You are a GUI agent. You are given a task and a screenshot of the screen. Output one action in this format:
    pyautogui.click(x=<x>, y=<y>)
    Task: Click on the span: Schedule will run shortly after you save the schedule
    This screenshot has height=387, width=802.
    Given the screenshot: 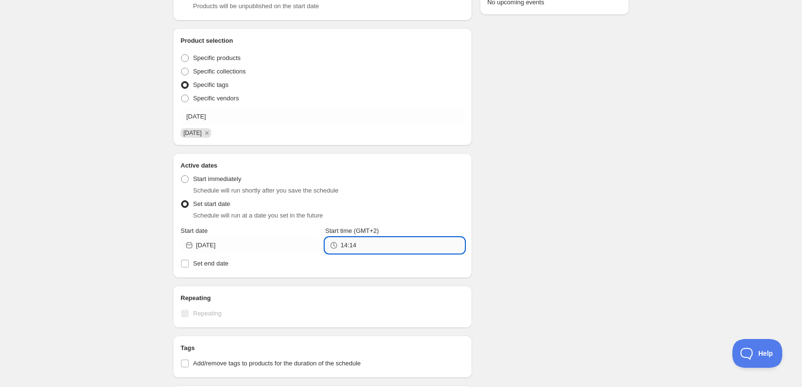 What is the action you would take?
    pyautogui.click(x=265, y=190)
    